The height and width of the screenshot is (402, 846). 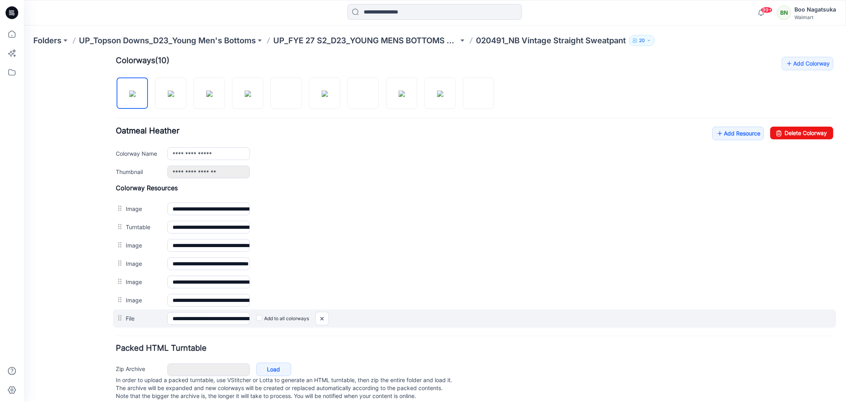 What do you see at coordinates (784, 13) in the screenshot?
I see `div: BN` at bounding box center [784, 13].